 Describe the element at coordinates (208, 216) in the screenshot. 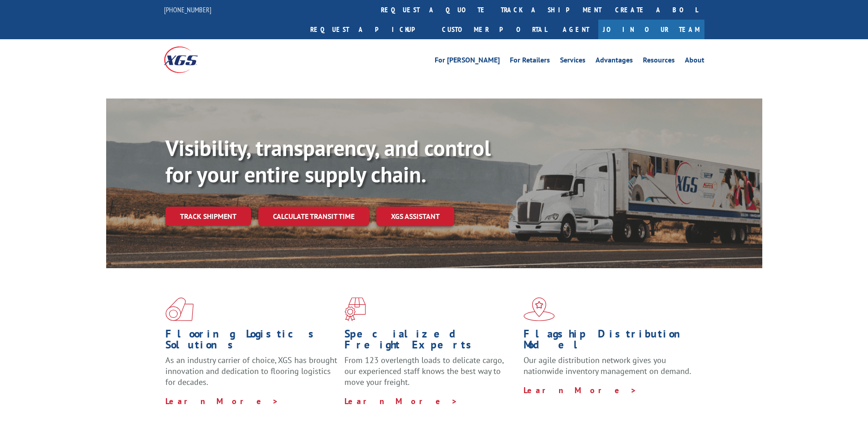

I see `a: Track shipment` at that location.